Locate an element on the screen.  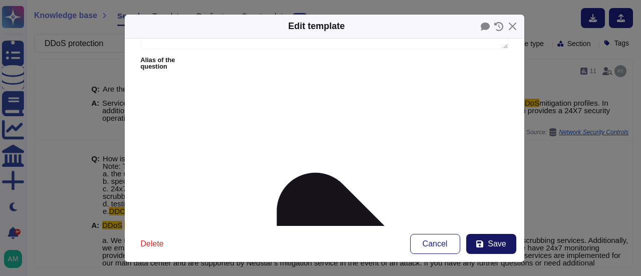
button: Save is located at coordinates (491, 244).